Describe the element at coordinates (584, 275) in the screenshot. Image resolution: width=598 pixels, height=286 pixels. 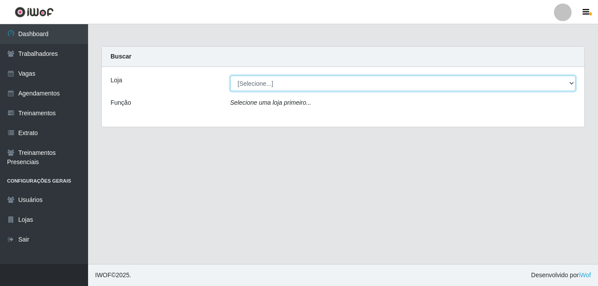
I see `a: iWof` at that location.